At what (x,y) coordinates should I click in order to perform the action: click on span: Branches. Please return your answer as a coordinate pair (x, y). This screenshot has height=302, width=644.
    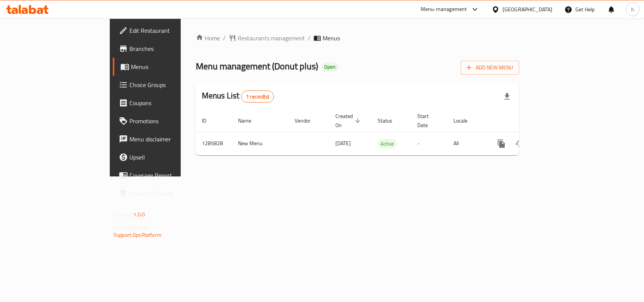
    Looking at the image, I should click on (170, 49).